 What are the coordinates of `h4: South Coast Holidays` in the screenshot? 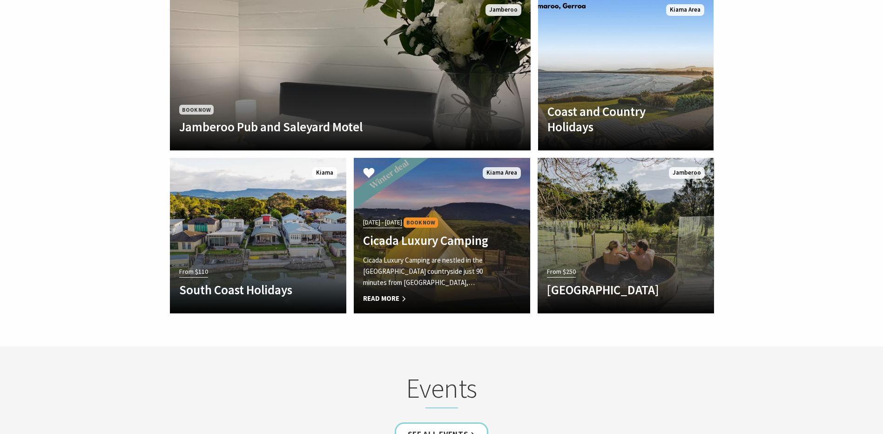 It's located at (245, 290).